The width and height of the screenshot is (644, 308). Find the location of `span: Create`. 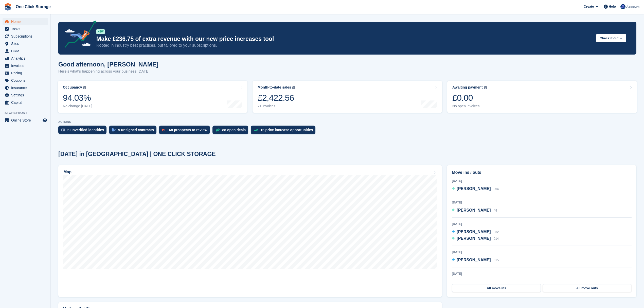

span: Create is located at coordinates (589, 7).